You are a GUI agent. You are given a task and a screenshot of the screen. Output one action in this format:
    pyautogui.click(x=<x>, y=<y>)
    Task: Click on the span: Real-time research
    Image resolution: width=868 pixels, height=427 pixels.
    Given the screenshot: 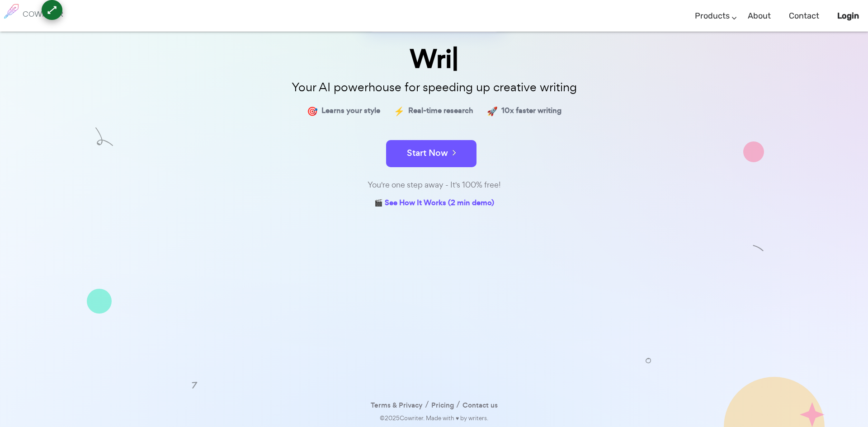 What is the action you would take?
    pyautogui.click(x=441, y=110)
    